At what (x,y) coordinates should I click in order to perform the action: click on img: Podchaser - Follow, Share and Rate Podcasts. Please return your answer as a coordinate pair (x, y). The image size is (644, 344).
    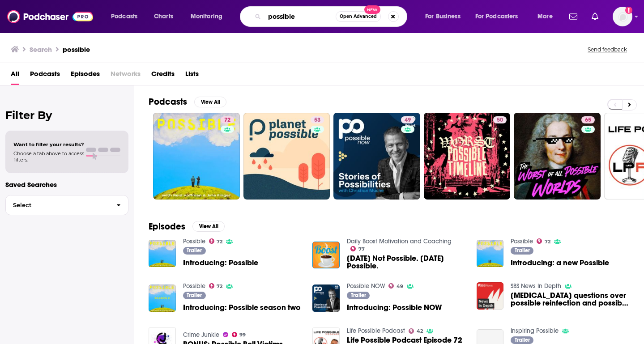
    Looking at the image, I should click on (50, 16).